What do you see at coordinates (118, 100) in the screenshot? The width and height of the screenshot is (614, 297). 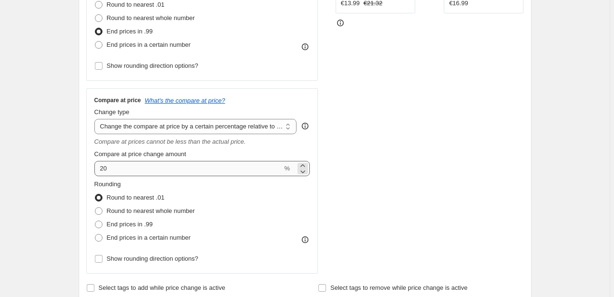 I see `h3: Compare at price` at bounding box center [118, 100].